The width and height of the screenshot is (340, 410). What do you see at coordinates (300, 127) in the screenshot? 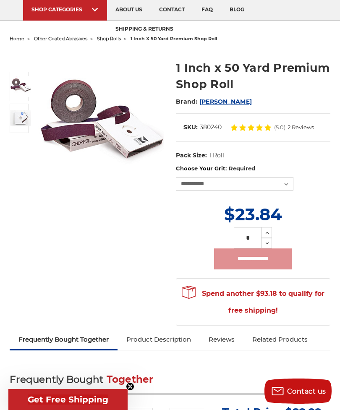
I see `span: 2 Reviews` at bounding box center [300, 127].